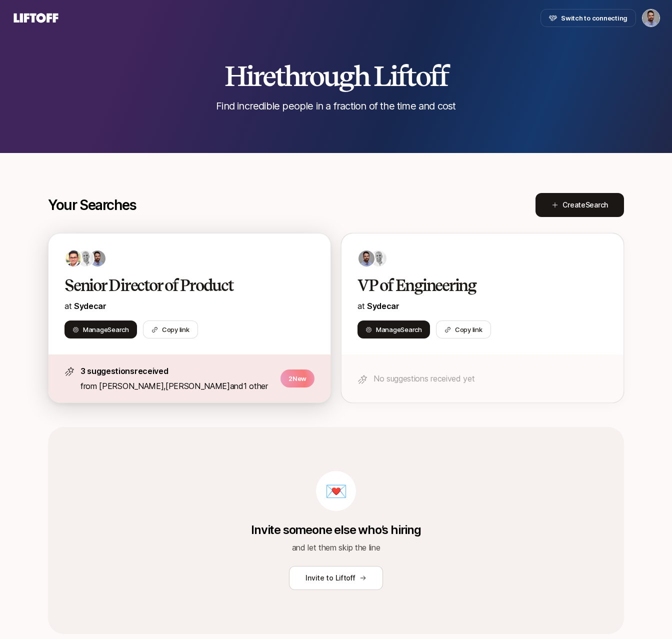 The width and height of the screenshot is (672, 639). What do you see at coordinates (335, 578) in the screenshot?
I see `button: Invite to Liftoff` at bounding box center [335, 578].